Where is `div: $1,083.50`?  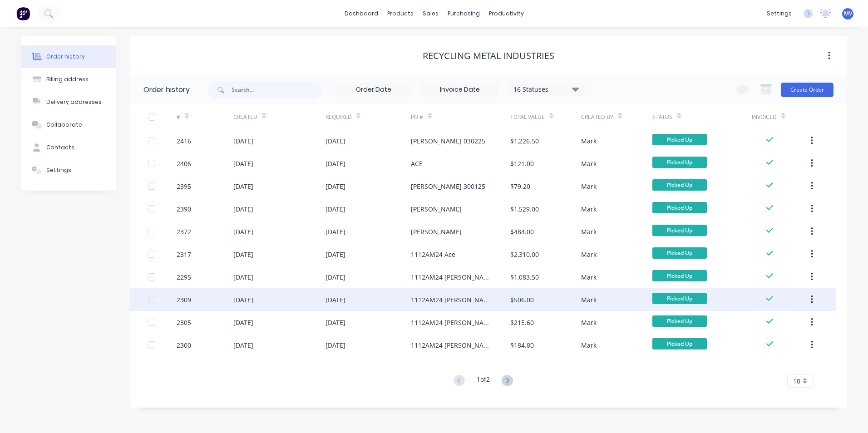
div: $1,083.50 is located at coordinates (524, 277).